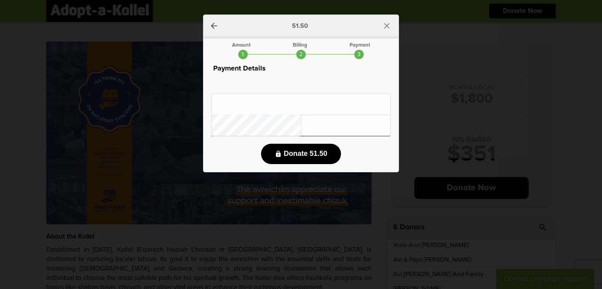  Describe the element at coordinates (214, 26) in the screenshot. I see `i: arrow_back` at that location.